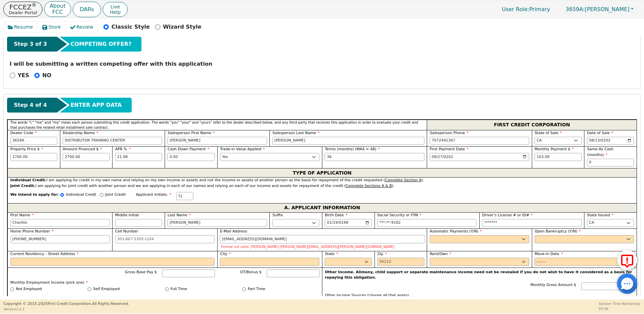  I want to click on input: xx.xx%, so click(139, 157).